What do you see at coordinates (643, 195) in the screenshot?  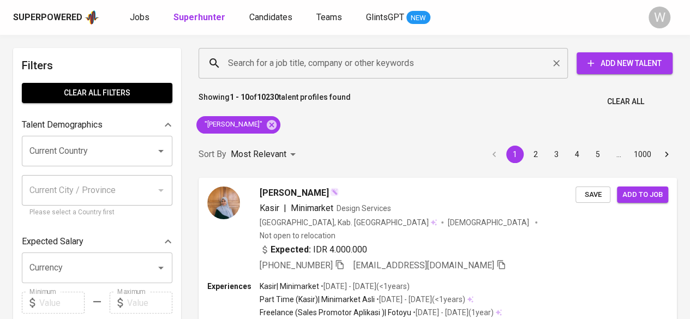 I see `button: Add to job` at bounding box center [643, 195].